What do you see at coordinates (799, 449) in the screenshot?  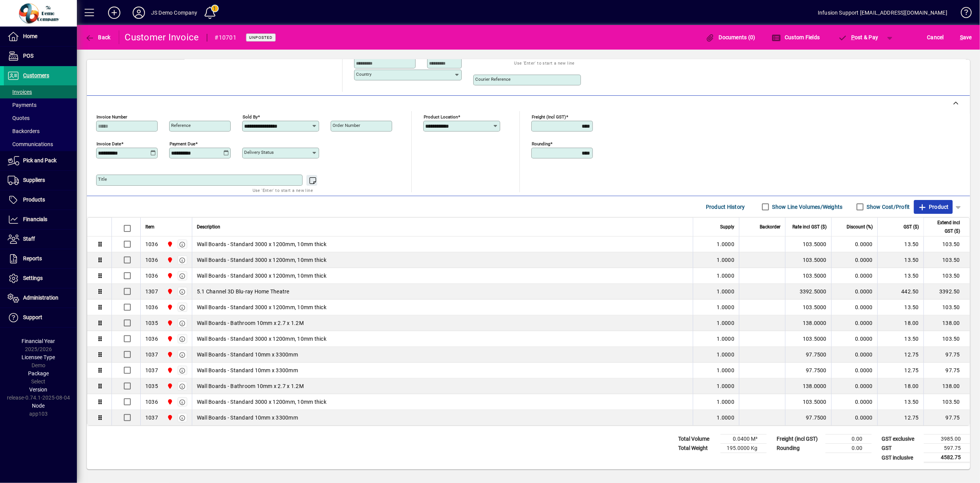 I see `td: Rounding` at bounding box center [799, 449].